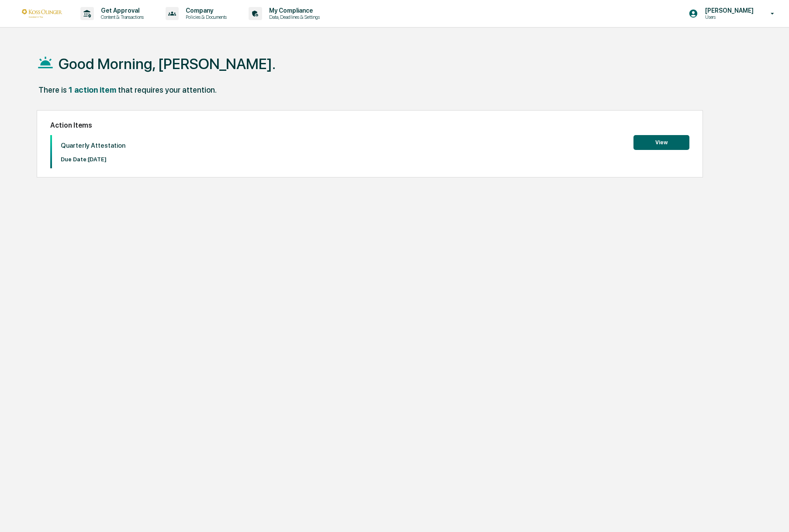  I want to click on p: Company, so click(205, 10).